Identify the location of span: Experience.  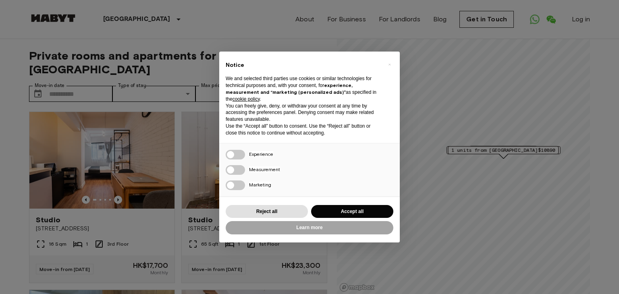
(261, 154).